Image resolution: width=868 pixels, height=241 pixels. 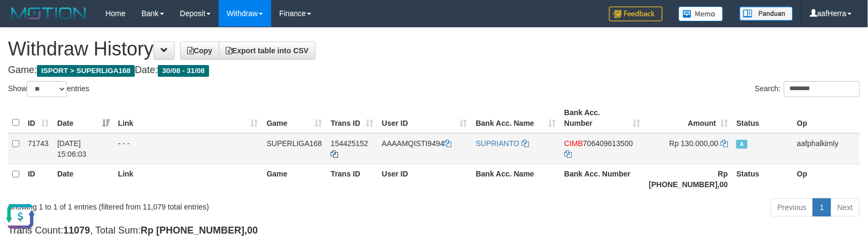 What do you see at coordinates (636, 14) in the screenshot?
I see `img: Feedback.jpg` at bounding box center [636, 14].